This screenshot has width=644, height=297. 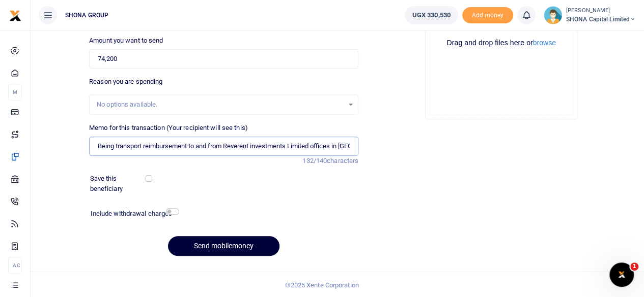 I want to click on a: logo-small logo-large logo-large, so click(x=15, y=15).